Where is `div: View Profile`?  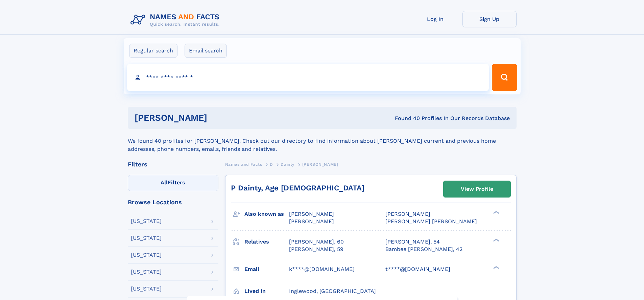 div: View Profile is located at coordinates (477, 189).